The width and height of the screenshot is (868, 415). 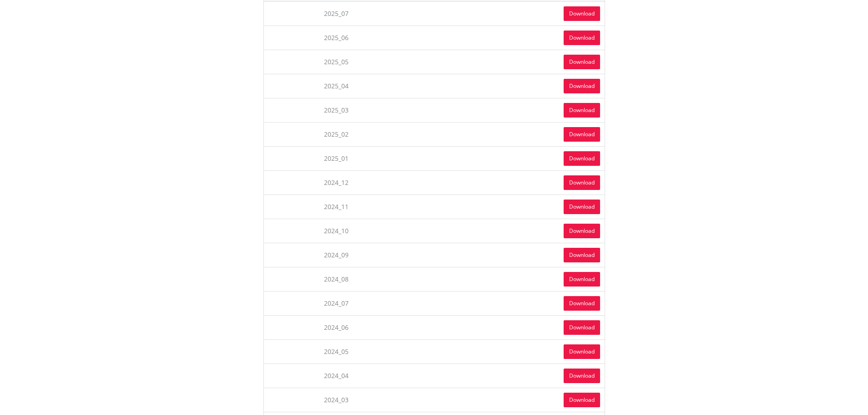 I want to click on td: 2024_06, so click(x=335, y=327).